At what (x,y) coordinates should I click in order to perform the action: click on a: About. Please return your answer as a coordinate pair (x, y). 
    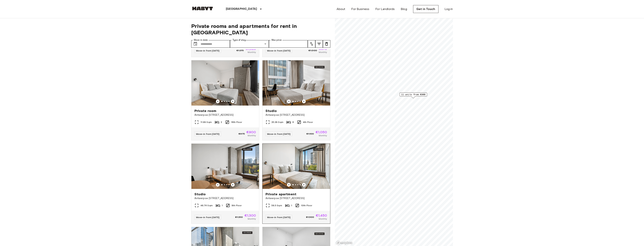
    Looking at the image, I should click on (341, 9).